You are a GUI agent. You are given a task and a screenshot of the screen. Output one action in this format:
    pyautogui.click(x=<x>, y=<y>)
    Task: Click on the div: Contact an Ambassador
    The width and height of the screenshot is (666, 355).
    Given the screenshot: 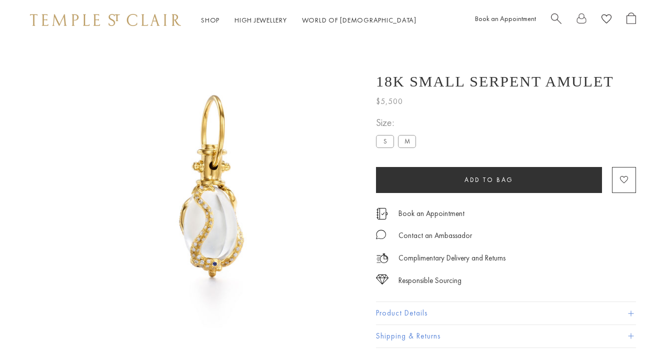 What is the action you would take?
    pyautogui.click(x=435, y=236)
    